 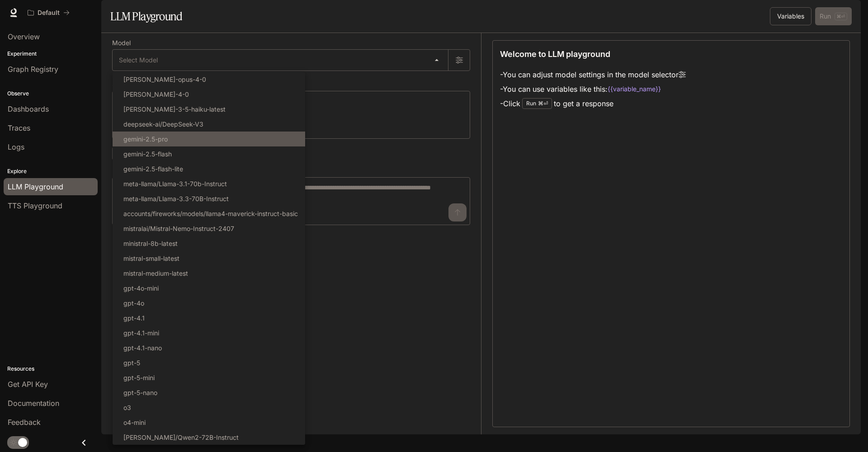 What do you see at coordinates (147, 154) in the screenshot?
I see `p: gemini-2.5-flash` at bounding box center [147, 154].